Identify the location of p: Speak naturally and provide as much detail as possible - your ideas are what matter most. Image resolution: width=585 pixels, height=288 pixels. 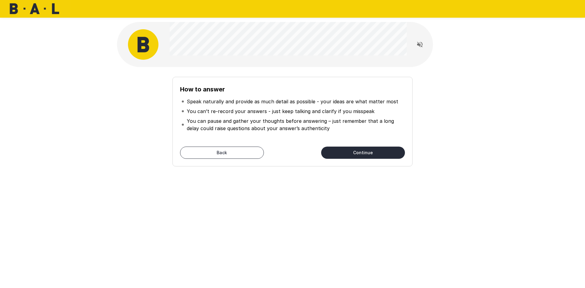
(293, 102).